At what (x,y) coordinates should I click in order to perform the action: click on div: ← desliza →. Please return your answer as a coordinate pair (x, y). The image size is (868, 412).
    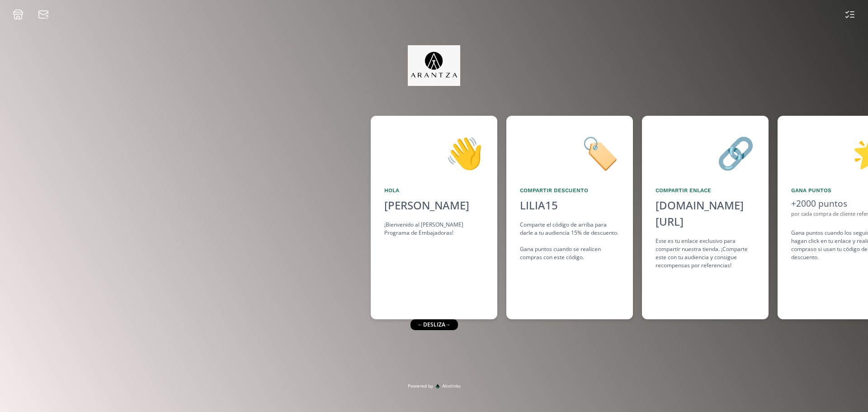
    Looking at the image, I should click on (434, 324).